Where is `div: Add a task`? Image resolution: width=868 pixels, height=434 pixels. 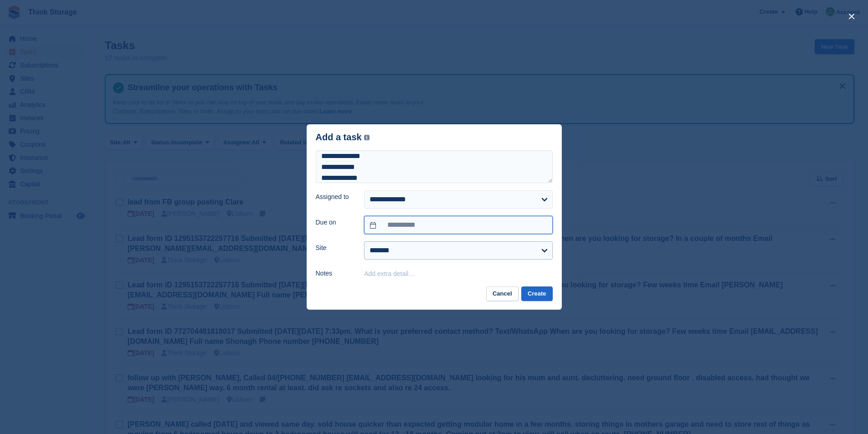 div: Add a task is located at coordinates (342, 137).